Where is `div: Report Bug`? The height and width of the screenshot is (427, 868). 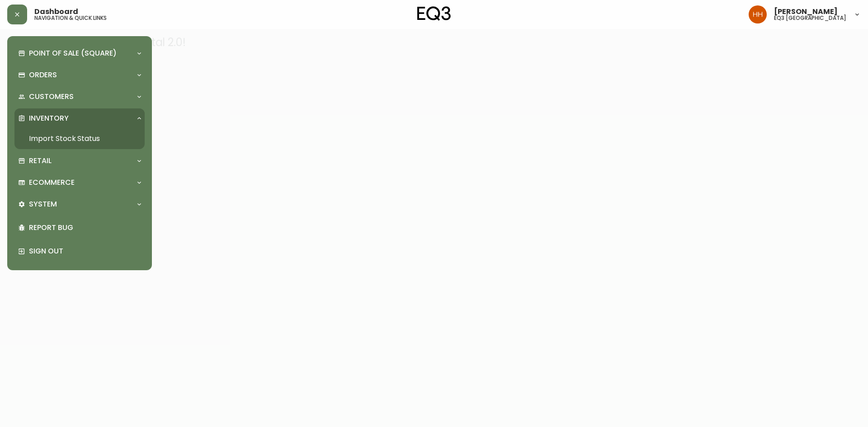 div: Report Bug is located at coordinates (79, 228).